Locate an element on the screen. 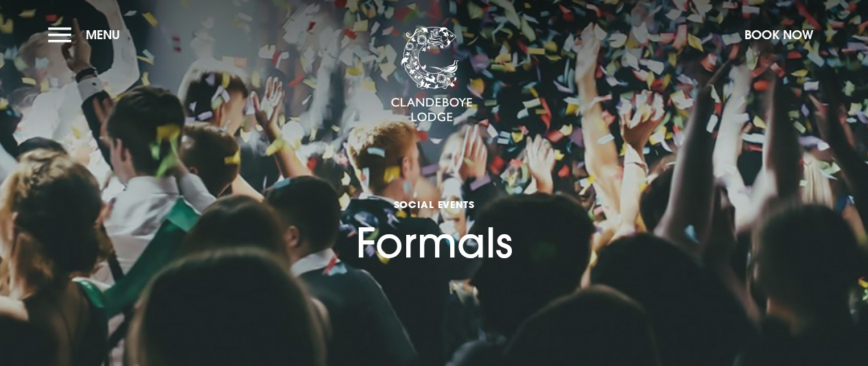  img: Clandeboye Lodge is located at coordinates (432, 75).